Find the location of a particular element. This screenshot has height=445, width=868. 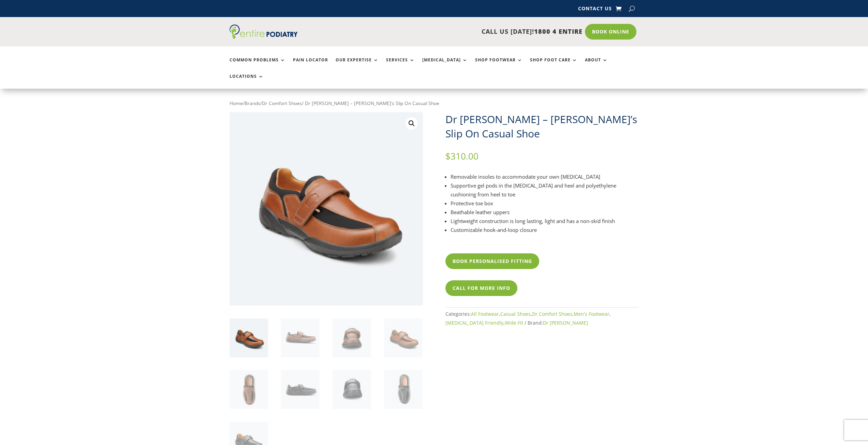

a: Casual Shoes is located at coordinates (515, 314).